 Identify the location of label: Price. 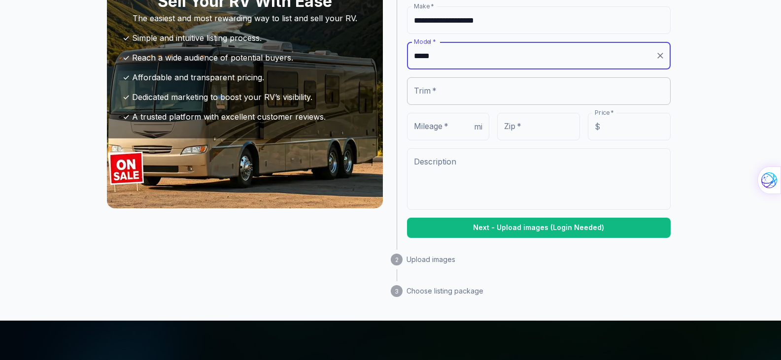
(604, 112).